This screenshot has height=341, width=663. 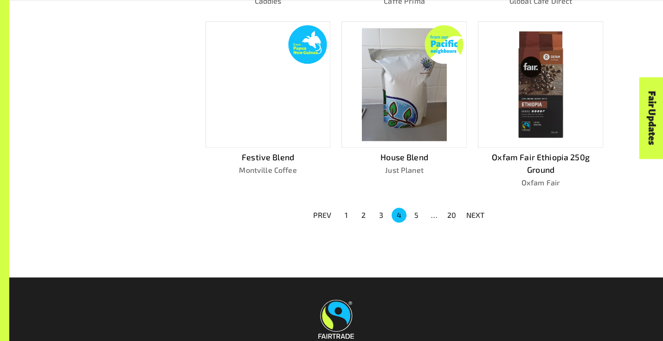 What do you see at coordinates (268, 157) in the screenshot?
I see `p: Festive Blend` at bounding box center [268, 157].